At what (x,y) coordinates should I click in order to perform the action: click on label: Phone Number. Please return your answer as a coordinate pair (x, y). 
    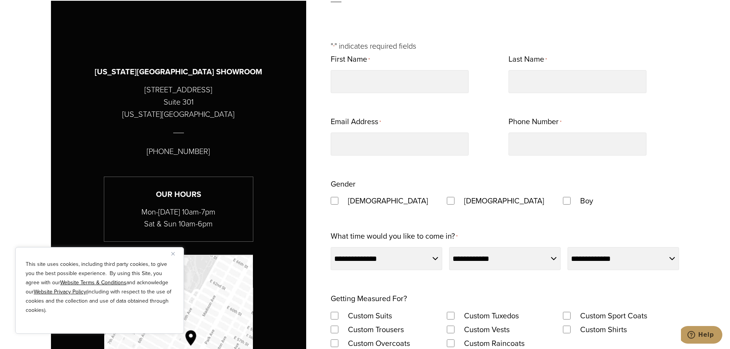
    Looking at the image, I should click on (535, 122).